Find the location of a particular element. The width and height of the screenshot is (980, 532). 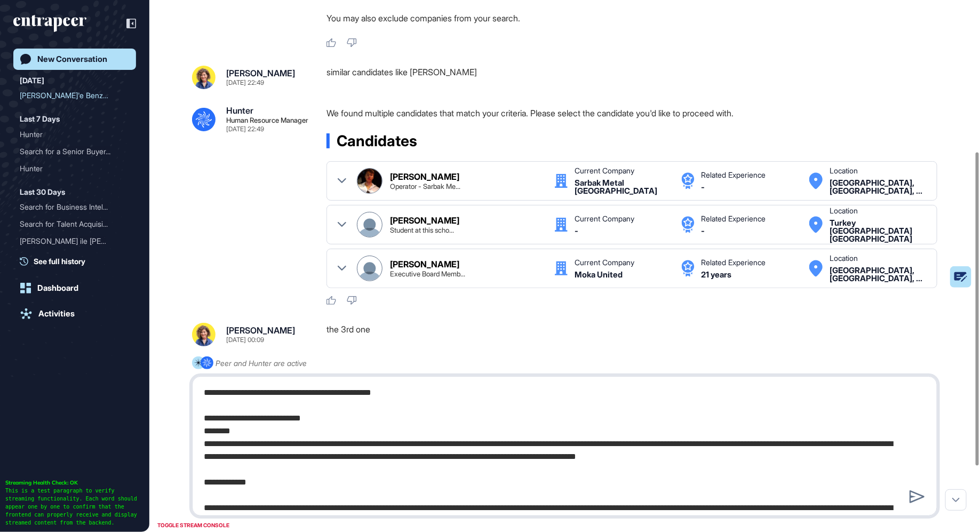

div: Search for Talent Acquisi... is located at coordinates (71, 224).